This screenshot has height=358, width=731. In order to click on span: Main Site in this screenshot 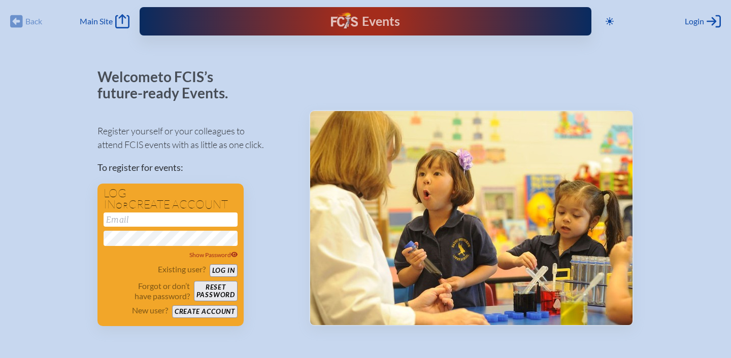, I will do `click(96, 21)`.